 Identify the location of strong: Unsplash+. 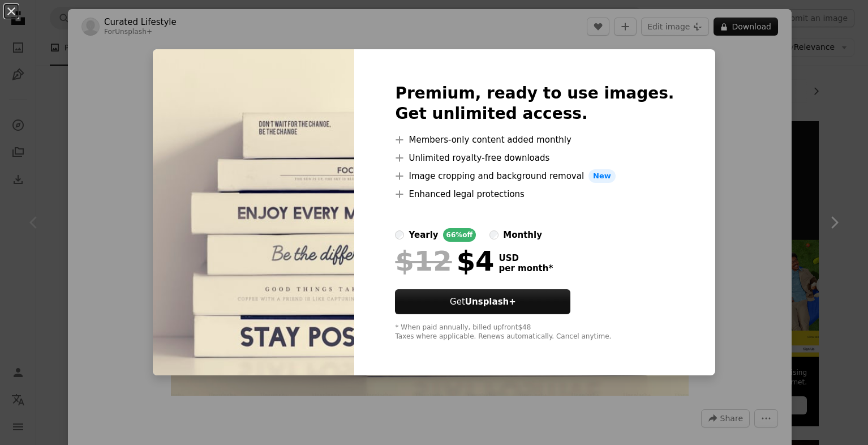
(491, 302).